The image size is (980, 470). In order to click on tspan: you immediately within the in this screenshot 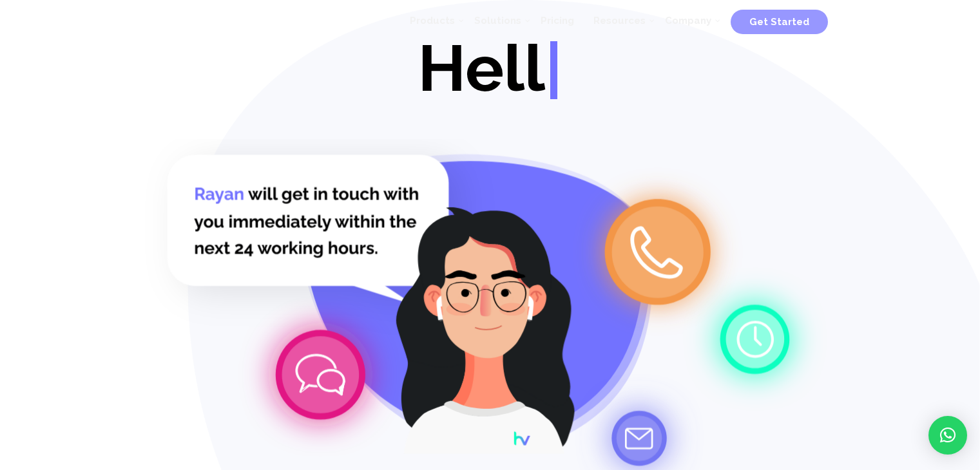, I will do `click(305, 221)`.